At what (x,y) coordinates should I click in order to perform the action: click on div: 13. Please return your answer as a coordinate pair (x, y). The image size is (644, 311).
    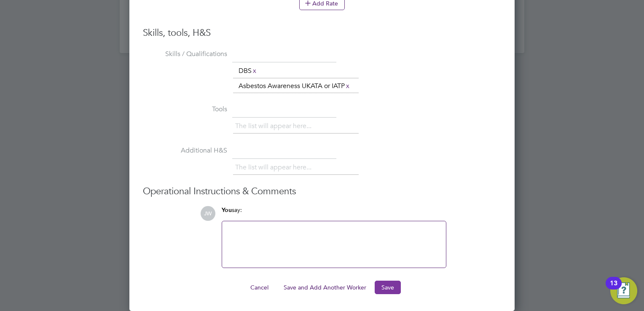
    Looking at the image, I should click on (613, 289).